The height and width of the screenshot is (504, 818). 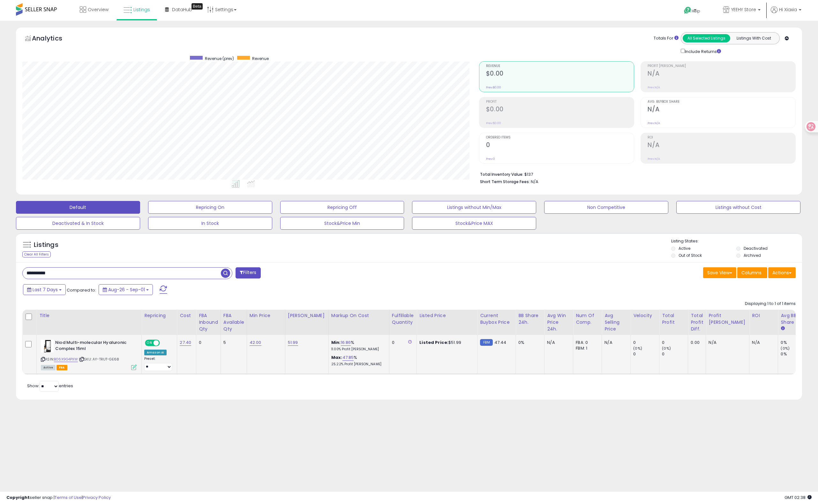 I want to click on h5: Listings, so click(x=46, y=245).